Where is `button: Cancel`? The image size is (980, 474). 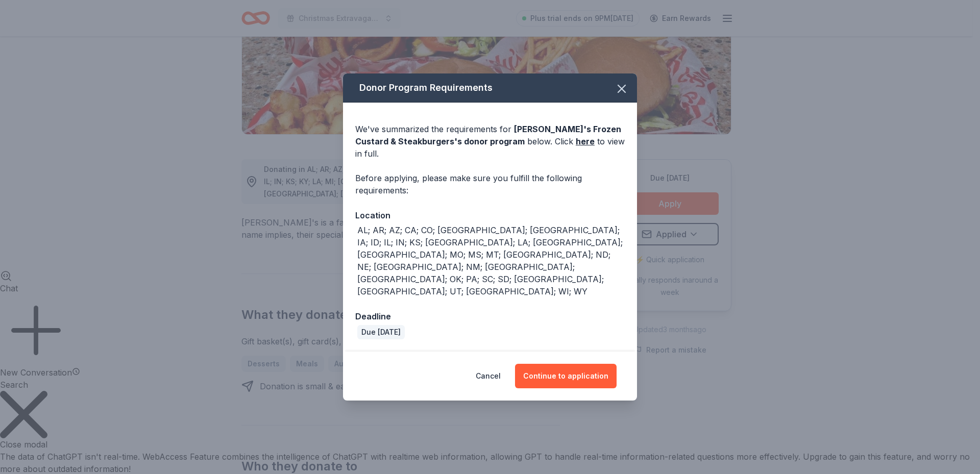
button: Cancel is located at coordinates (488, 376).